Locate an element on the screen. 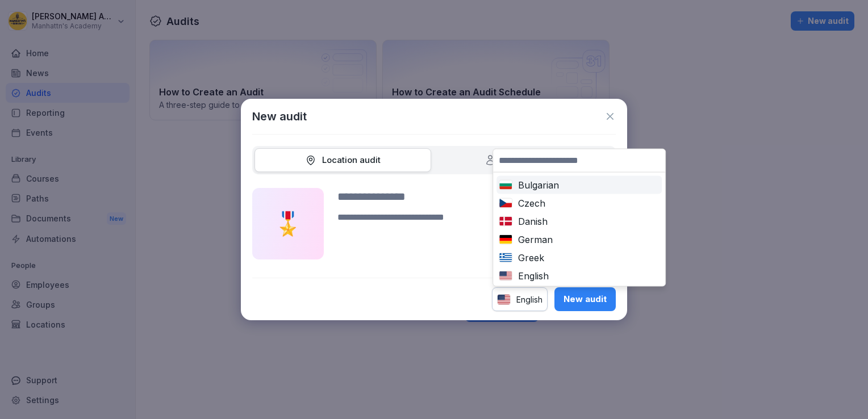 This screenshot has height=419, width=868. img: dk.svg is located at coordinates (506, 221).